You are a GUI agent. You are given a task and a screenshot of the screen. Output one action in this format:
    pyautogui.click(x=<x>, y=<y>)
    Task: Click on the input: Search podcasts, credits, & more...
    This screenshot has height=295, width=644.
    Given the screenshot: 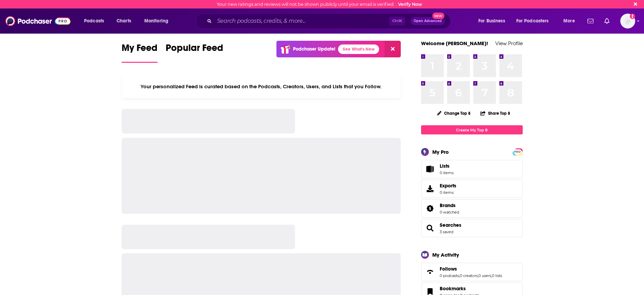 What is the action you would take?
    pyautogui.click(x=302, y=21)
    